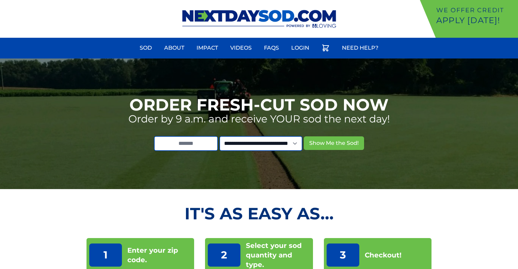 The width and height of the screenshot is (518, 269). What do you see at coordinates (174, 48) in the screenshot?
I see `a: About` at bounding box center [174, 48].